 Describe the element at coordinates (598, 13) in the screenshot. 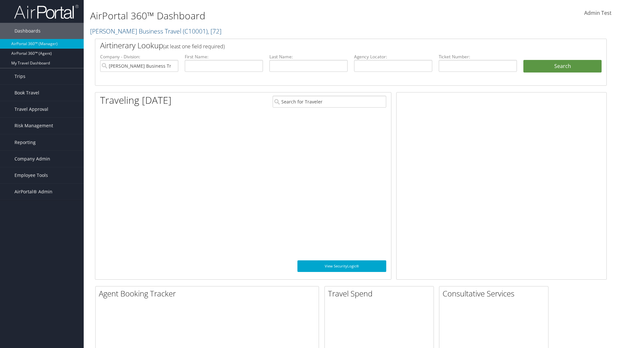

I see `span: Admin Test` at that location.